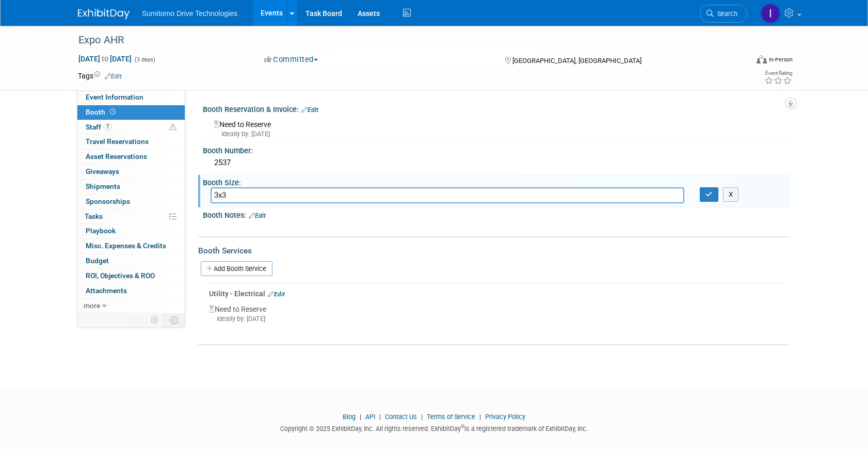 This screenshot has height=449, width=868. Describe the element at coordinates (731, 195) in the screenshot. I see `button: X` at that location.